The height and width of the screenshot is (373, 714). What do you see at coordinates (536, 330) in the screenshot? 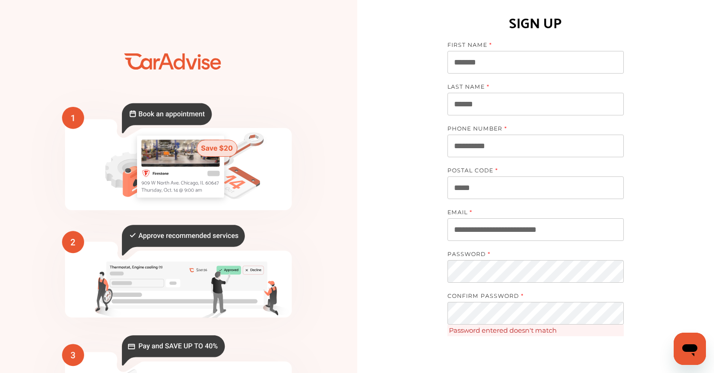
I see `span: Password entered doesn't match` at bounding box center [536, 330].